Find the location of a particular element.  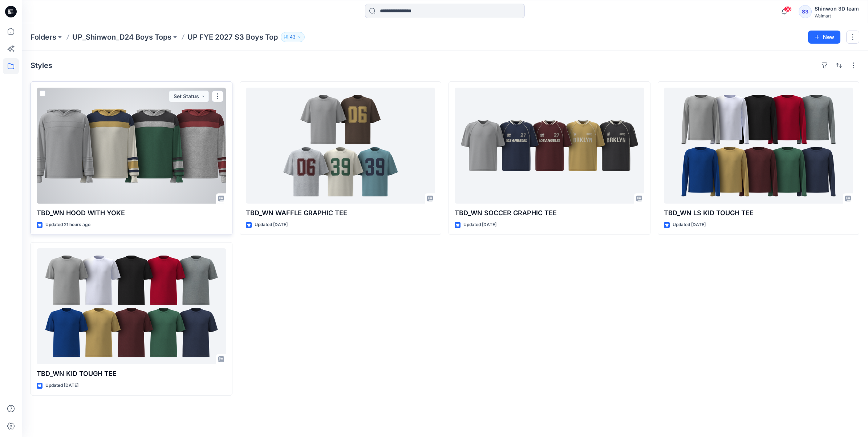

p: UP FYE 2027 S3 Boys Top is located at coordinates (233, 37).